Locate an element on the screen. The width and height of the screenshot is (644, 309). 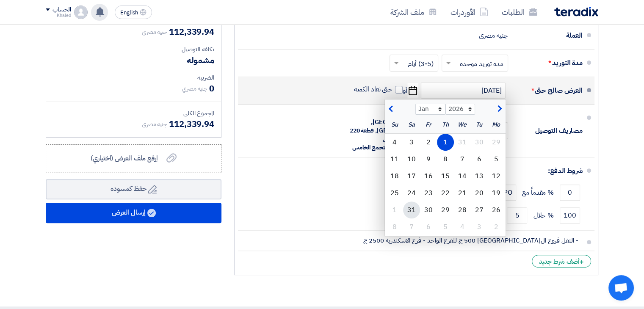
div: أضف شرط جديد is located at coordinates (562, 262).